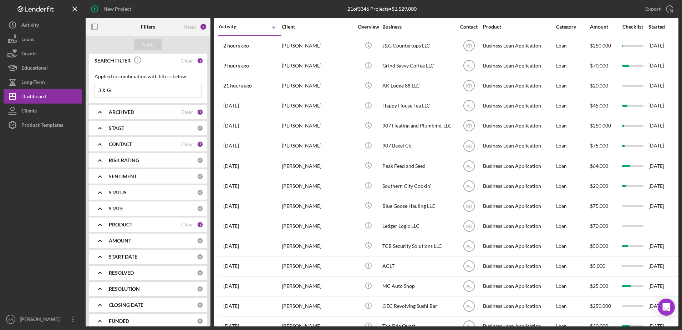  I want to click on b: RESOLUTION, so click(124, 289).